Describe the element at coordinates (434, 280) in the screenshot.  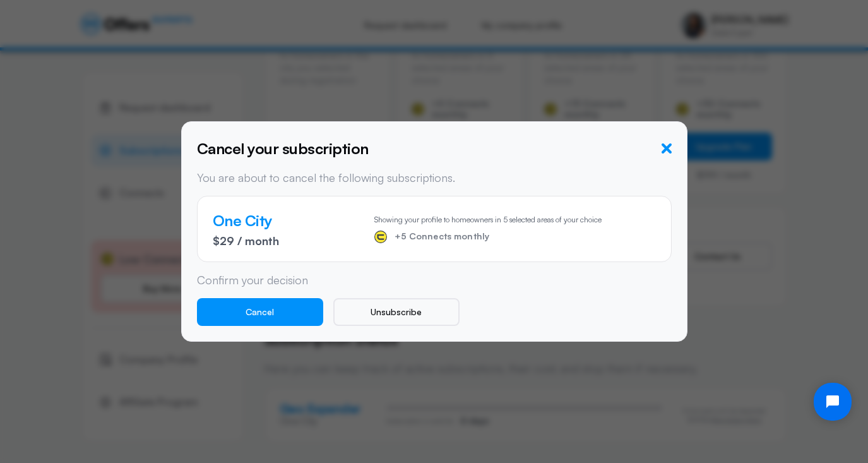
I see `p: Confirm your decision` at that location.